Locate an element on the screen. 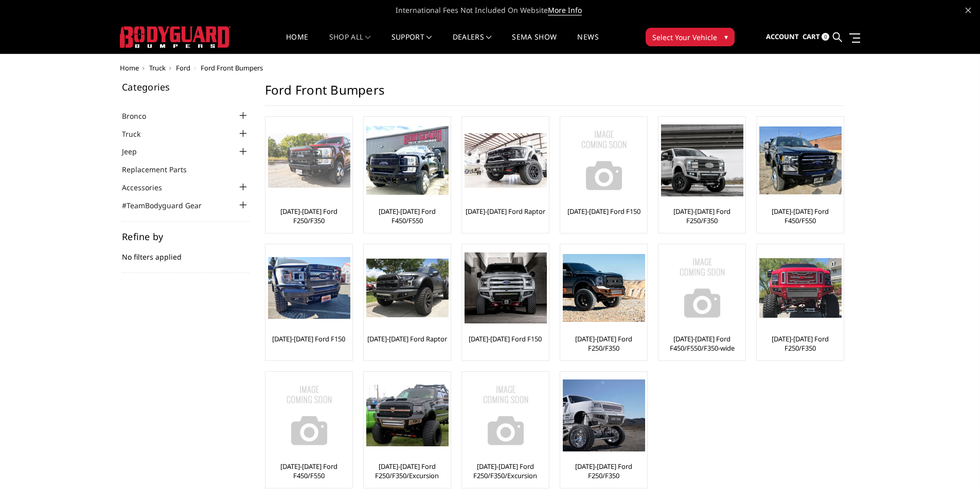 The width and height of the screenshot is (980, 490). span: Truck is located at coordinates (157, 68).